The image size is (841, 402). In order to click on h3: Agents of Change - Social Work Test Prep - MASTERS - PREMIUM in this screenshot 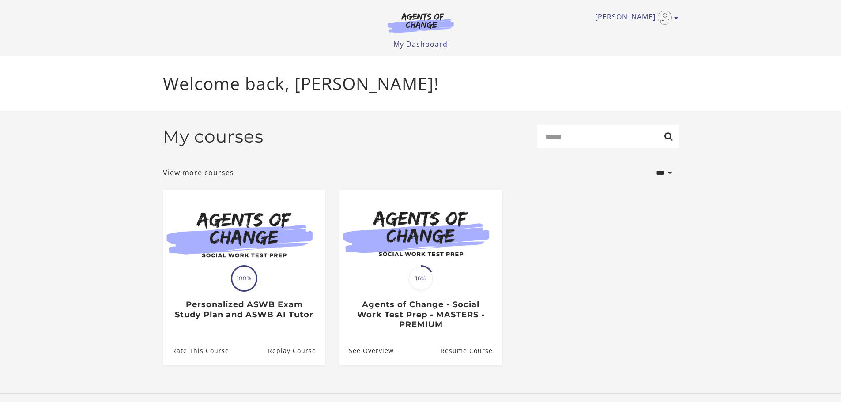, I will do `click(420, 315)`.